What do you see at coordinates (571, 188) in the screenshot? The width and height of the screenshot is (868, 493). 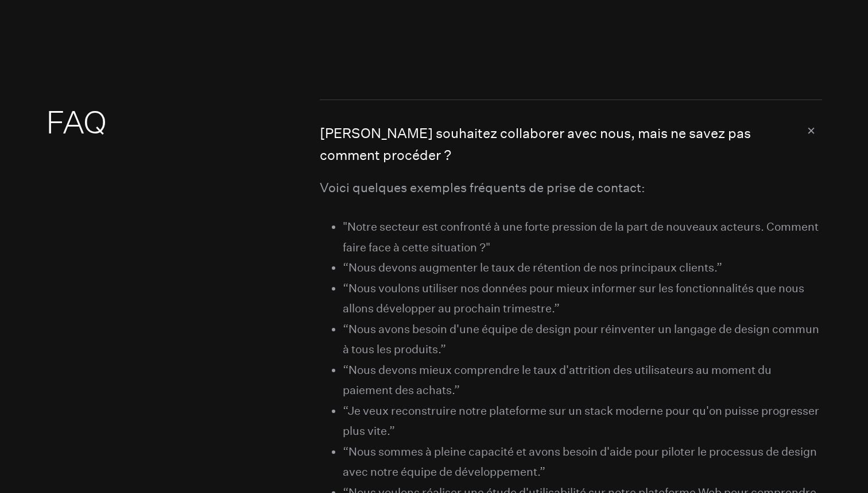 I see `p: Voici quelques exemples fréquents de prise de contact:` at bounding box center [571, 188].